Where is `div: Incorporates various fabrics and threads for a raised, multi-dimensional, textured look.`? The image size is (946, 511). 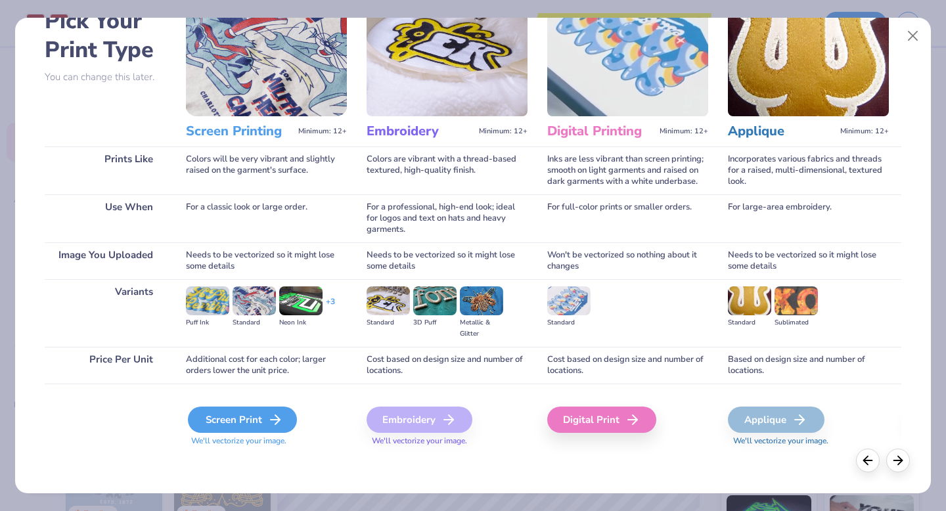
div: Incorporates various fabrics and threads for a raised, multi-dimensional, textured look. is located at coordinates (808, 170).